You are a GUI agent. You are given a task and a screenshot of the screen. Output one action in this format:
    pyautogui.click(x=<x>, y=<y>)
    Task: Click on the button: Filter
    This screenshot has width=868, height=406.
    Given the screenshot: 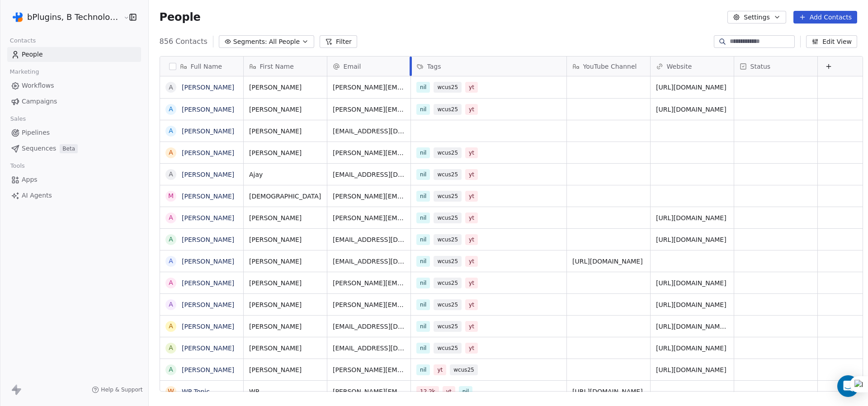 What is the action you would take?
    pyautogui.click(x=338, y=42)
    